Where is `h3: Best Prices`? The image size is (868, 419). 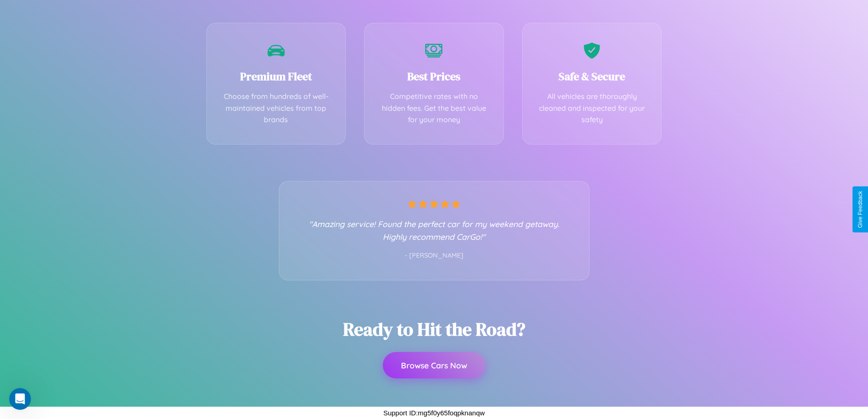
h3: Best Prices is located at coordinates (434, 76).